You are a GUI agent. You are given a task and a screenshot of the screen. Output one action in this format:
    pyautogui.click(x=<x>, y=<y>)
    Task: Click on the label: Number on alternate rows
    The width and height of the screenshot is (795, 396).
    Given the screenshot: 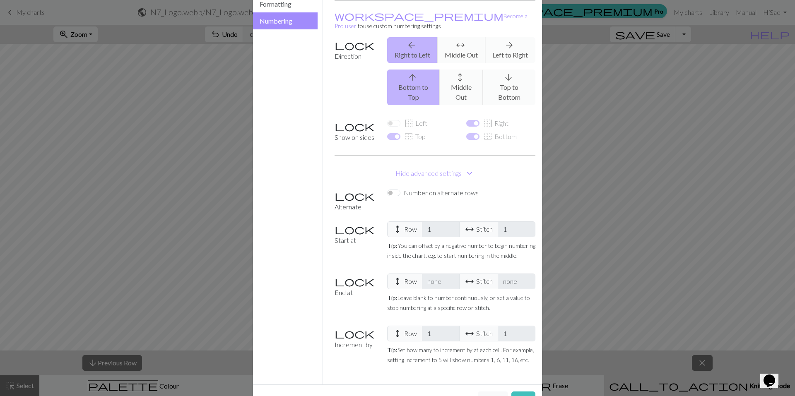 What is the action you would take?
    pyautogui.click(x=441, y=193)
    